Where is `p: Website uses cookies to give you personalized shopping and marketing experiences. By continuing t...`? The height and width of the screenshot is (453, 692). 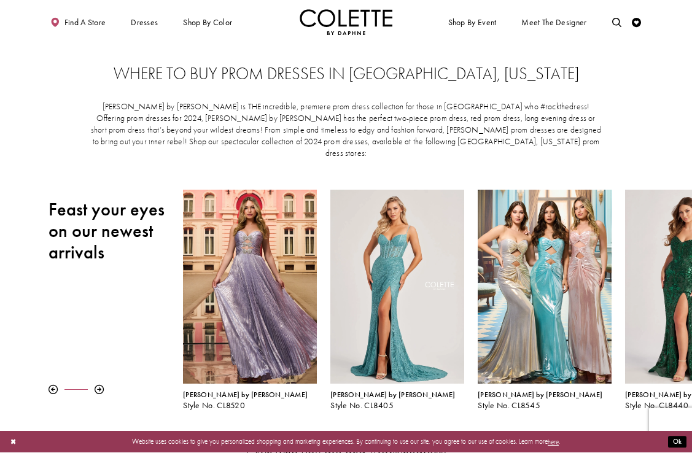
p: Website uses cookies to give you personalized shopping and marketing experiences. By continuing t... is located at coordinates (346, 442).